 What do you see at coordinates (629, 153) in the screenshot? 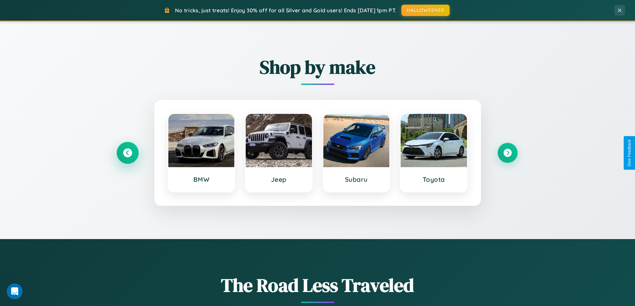
I see `div: Give Feedback` at bounding box center [629, 153].